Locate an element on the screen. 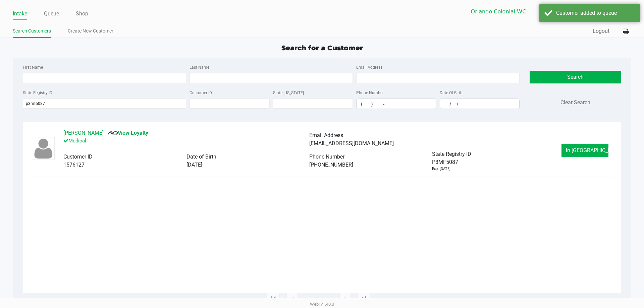 The height and width of the screenshot is (308, 644). span: 1576127 is located at coordinates (74, 164).